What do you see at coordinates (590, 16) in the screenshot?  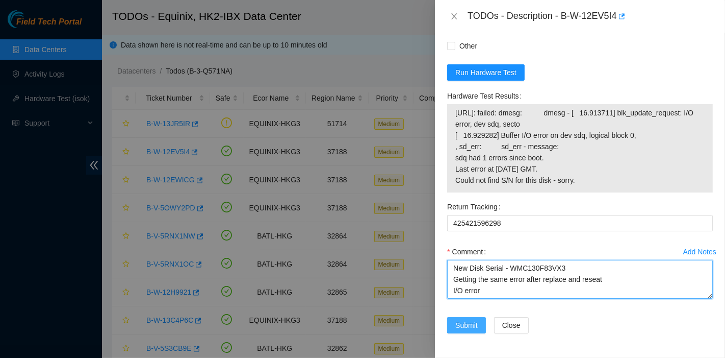 I see `div: TODOs - Description - B-W-12EV5I4` at bounding box center [590, 16].